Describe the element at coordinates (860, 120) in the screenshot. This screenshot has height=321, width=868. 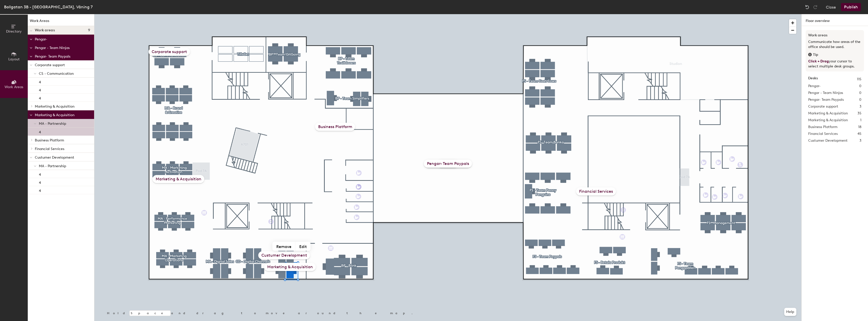
I see `span: 1` at that location.